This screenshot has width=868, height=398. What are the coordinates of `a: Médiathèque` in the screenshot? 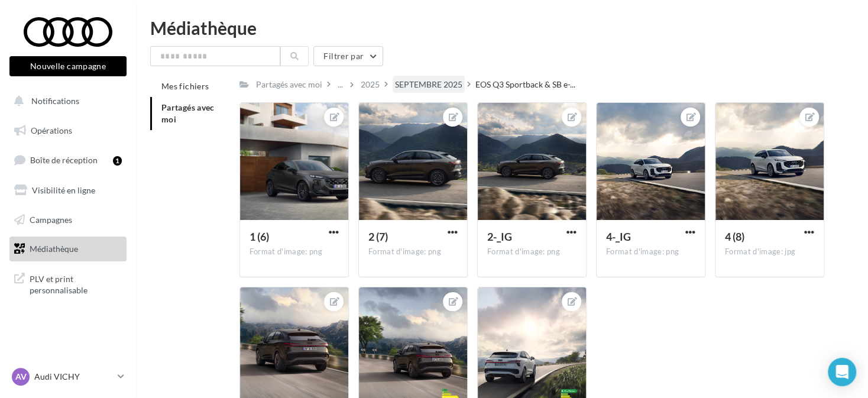 It's located at (68, 249).